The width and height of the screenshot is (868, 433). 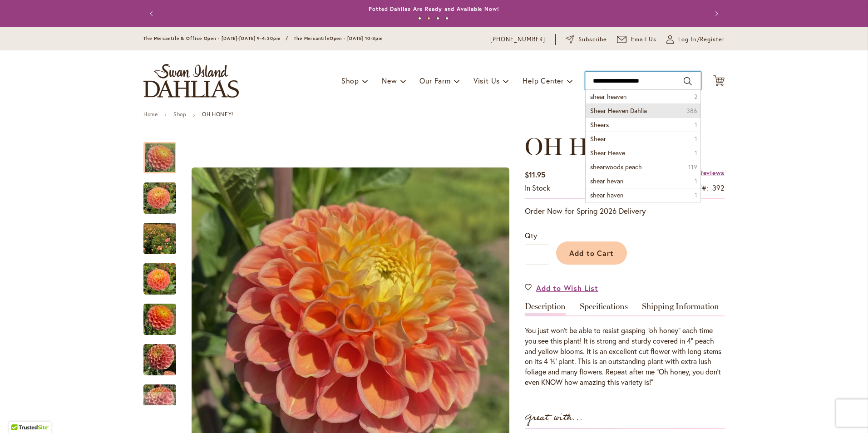 I want to click on strong: OH HONEY!, so click(x=217, y=114).